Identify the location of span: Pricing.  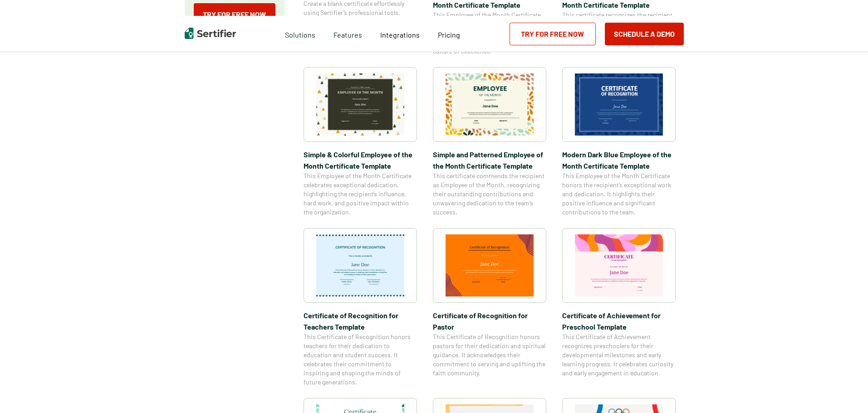
(449, 35).